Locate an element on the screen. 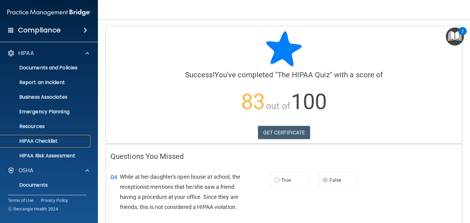 The width and height of the screenshot is (470, 223). h4: You've completed " " with a score of is located at coordinates (284, 75).